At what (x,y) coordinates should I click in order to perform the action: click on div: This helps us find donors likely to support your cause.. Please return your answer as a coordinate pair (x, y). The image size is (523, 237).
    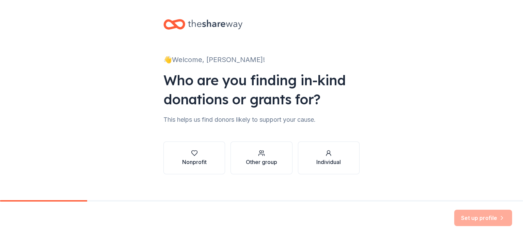
    Looking at the image, I should click on (261, 120).